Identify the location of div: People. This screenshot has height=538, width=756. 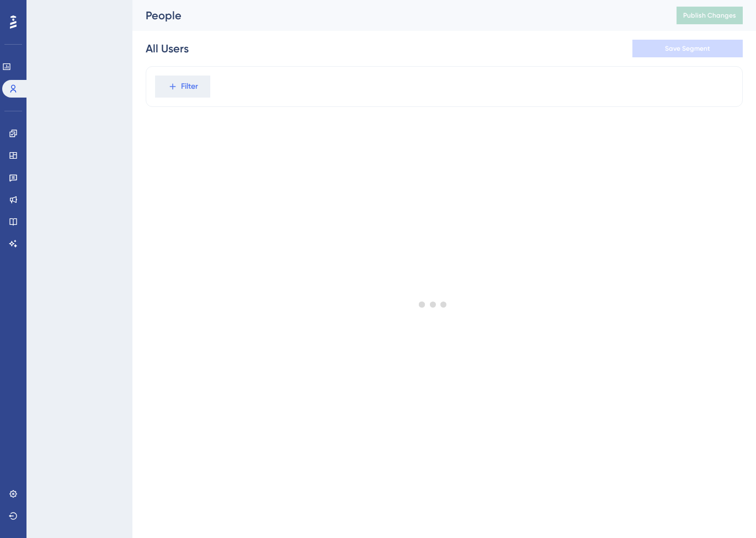
(397, 16).